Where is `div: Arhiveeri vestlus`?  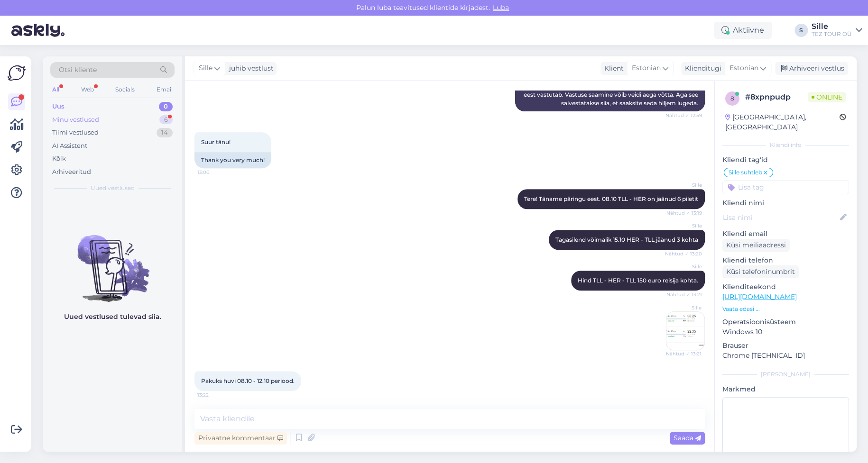 div: Arhiveeri vestlus is located at coordinates (812, 68).